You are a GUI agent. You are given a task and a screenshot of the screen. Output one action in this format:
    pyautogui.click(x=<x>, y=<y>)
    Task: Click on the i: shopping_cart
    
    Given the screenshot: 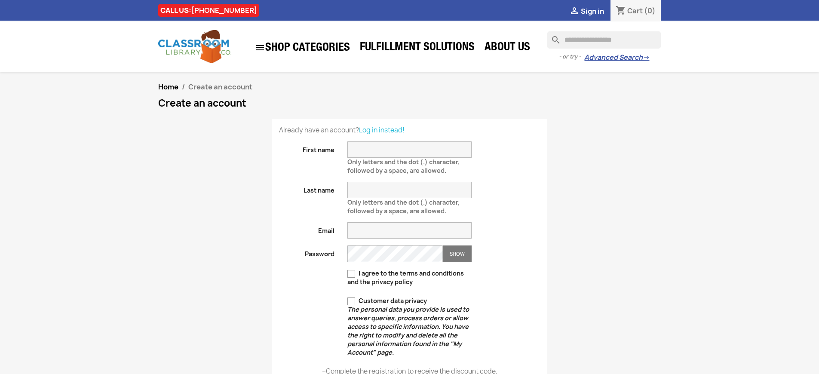 What is the action you would take?
    pyautogui.click(x=621, y=11)
    